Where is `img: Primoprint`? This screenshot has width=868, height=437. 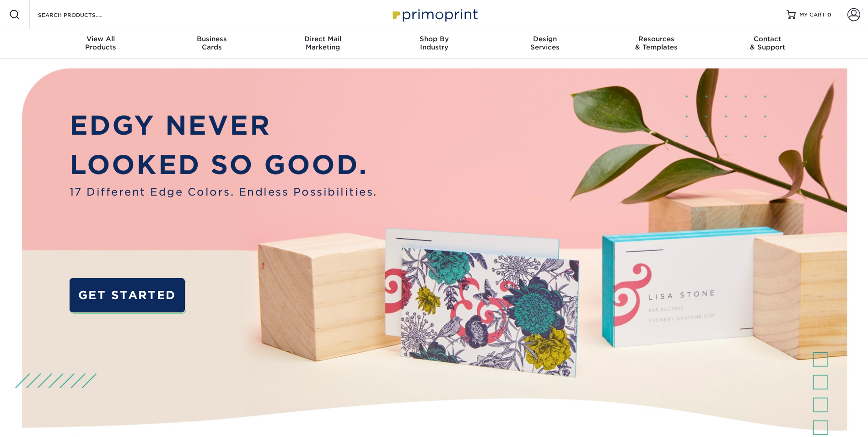
img: Primoprint is located at coordinates (434, 15).